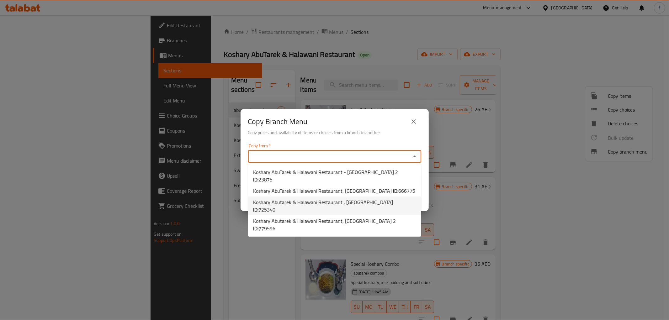 Image resolution: width=669 pixels, height=320 pixels. What do you see at coordinates (267, 210) in the screenshot?
I see `span: 725340` at bounding box center [267, 210].